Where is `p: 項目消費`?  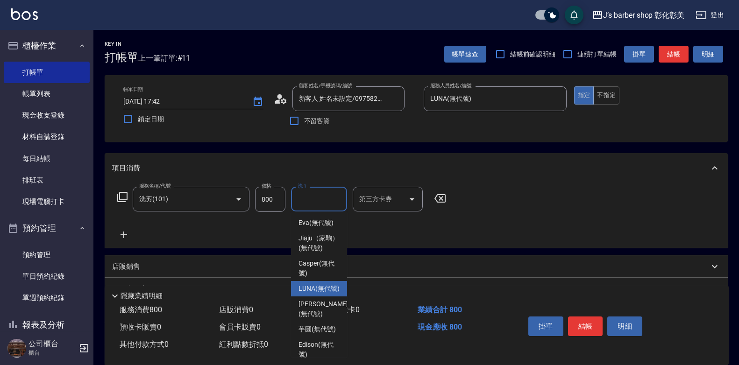
p: 項目消費 is located at coordinates (126, 168).